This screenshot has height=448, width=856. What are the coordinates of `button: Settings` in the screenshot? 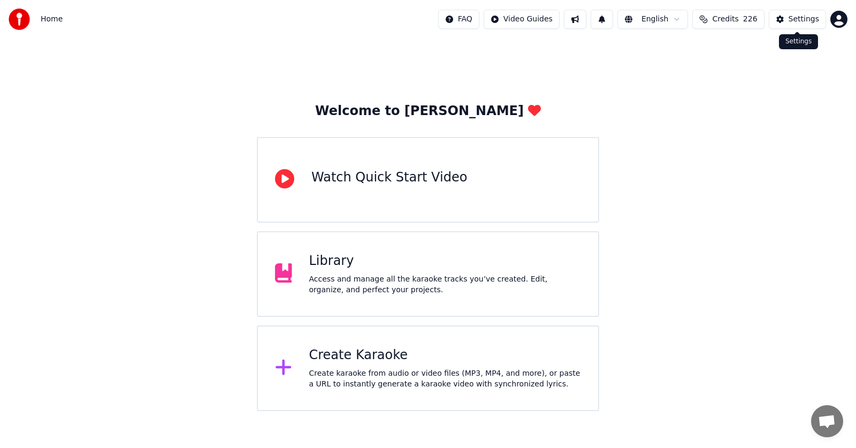 It's located at (798, 19).